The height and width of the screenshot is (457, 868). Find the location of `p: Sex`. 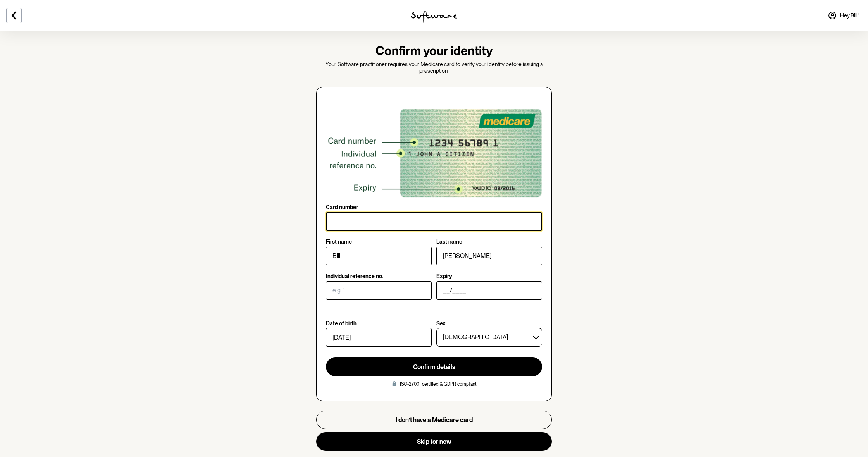

p: Sex is located at coordinates (441, 324).